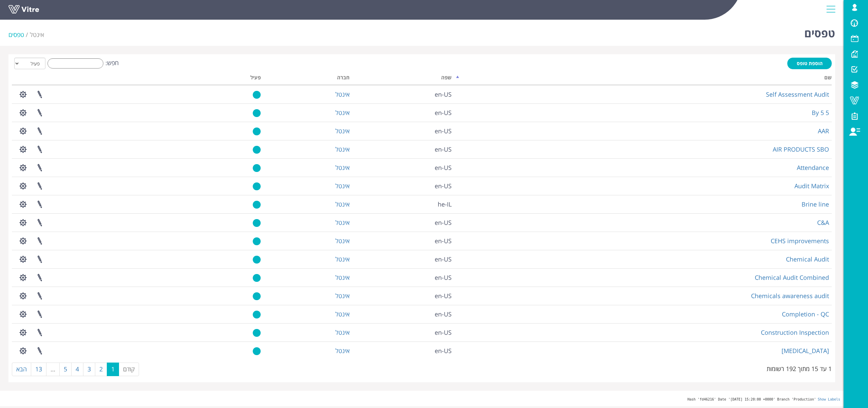 The height and width of the screenshot is (408, 868). I want to click on div: 1 עד 15 מתוך 192 רשומות, so click(799, 368).